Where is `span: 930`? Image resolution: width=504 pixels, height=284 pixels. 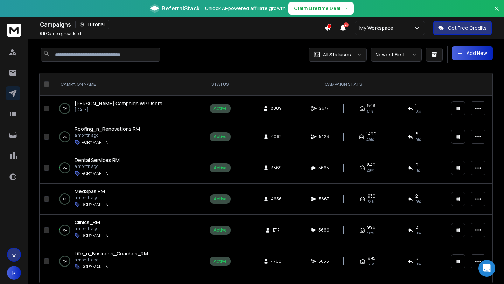 span: 930 is located at coordinates (371, 196).